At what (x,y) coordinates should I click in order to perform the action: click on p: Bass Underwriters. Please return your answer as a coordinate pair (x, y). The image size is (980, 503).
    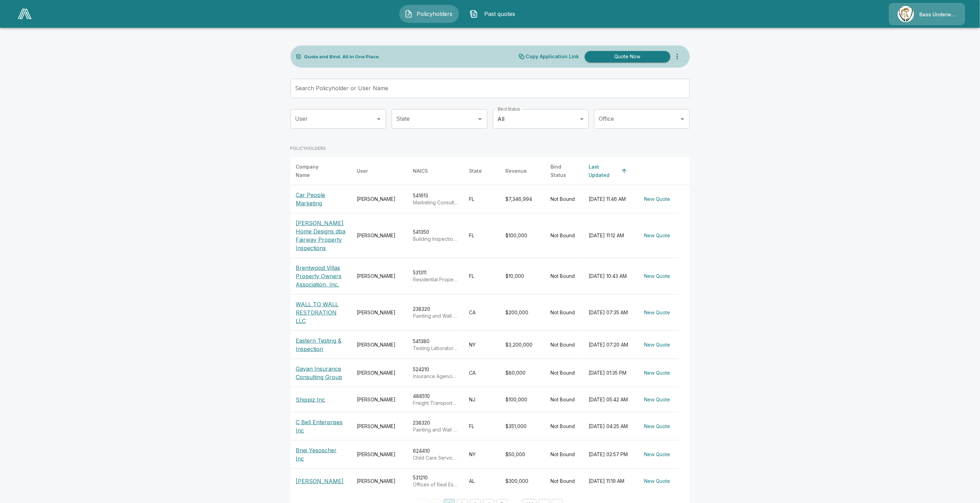
    Looking at the image, I should click on (938, 14).